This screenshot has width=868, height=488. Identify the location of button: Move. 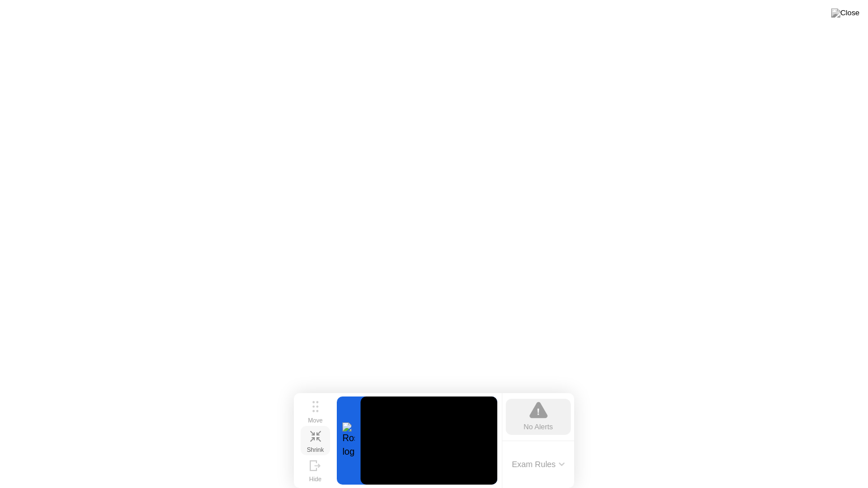
(315, 411).